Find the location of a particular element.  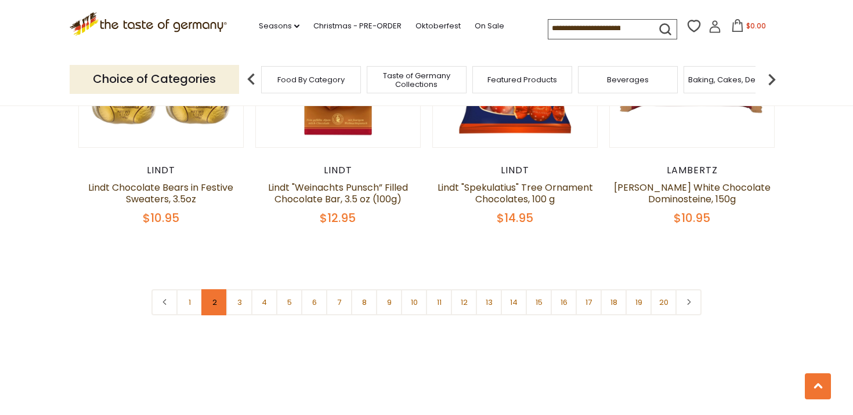

a: 2 is located at coordinates (214, 302).